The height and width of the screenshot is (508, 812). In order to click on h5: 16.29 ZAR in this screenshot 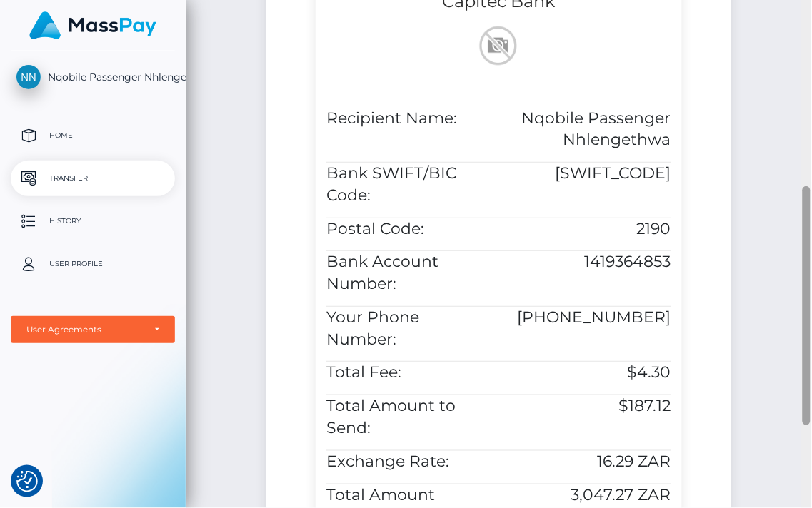, I will do `click(590, 462)`.